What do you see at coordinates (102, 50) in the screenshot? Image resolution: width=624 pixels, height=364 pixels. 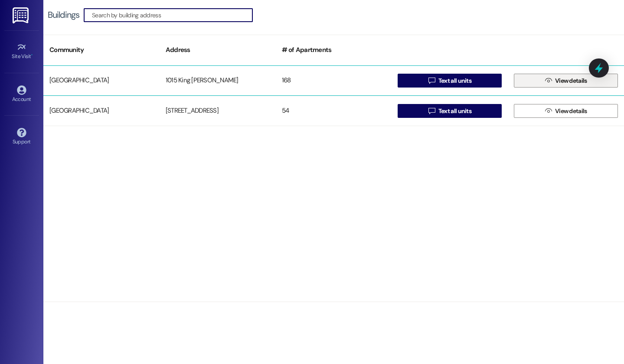 I see `div: Community` at bounding box center [102, 50].